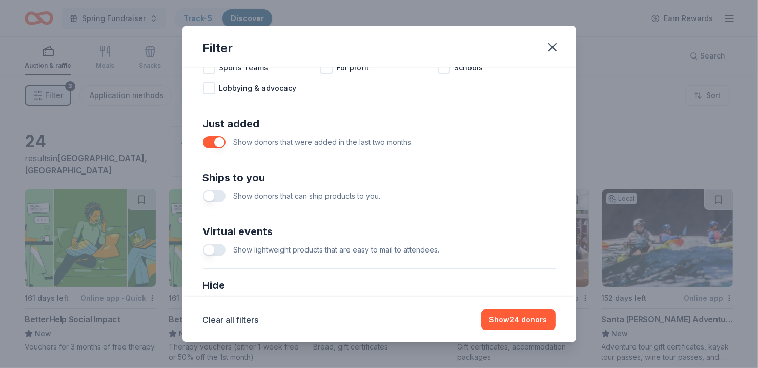  Describe the element at coordinates (469, 68) in the screenshot. I see `span: Schools` at that location.